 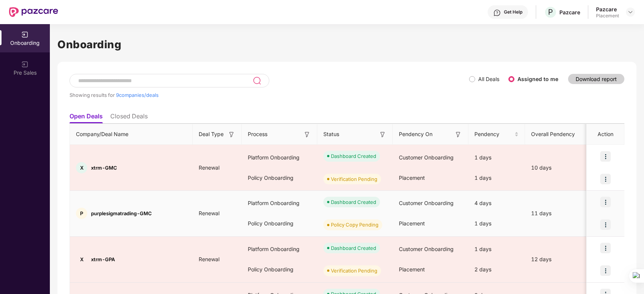 I want to click on span: Process, so click(x=257, y=134).